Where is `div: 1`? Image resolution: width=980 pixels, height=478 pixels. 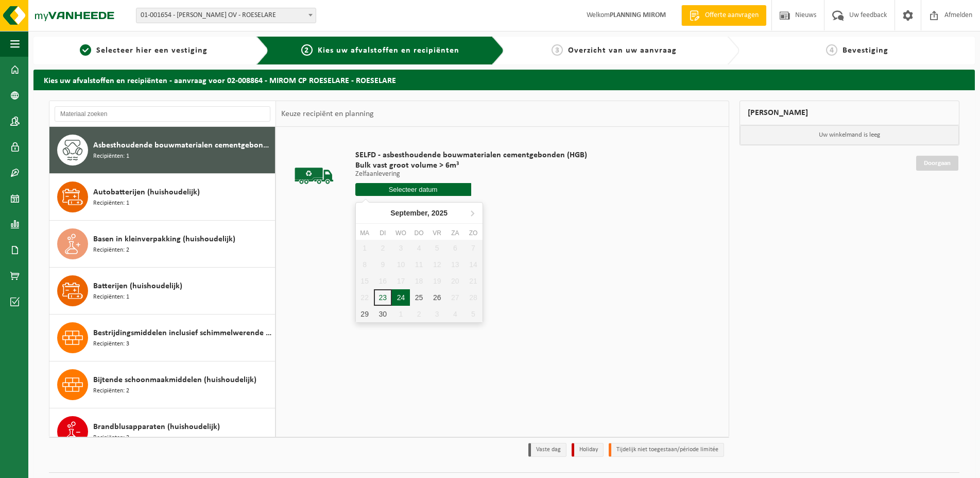 div: 1 is located at coordinates (401, 314).